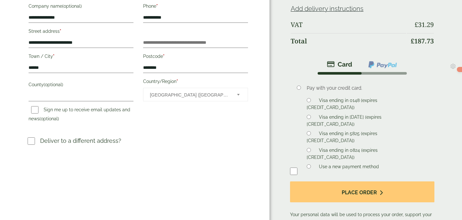 Image resolution: width=462 pixels, height=220 pixels. I want to click on label: Street address, so click(81, 32).